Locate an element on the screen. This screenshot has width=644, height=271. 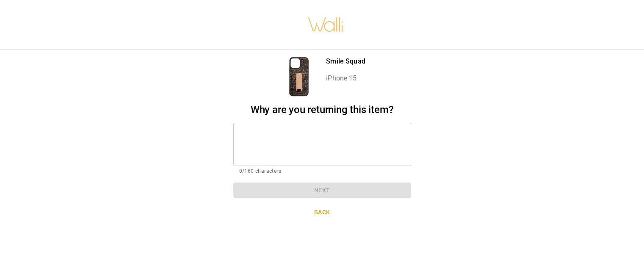
p: iPhone 15 is located at coordinates (345, 78).